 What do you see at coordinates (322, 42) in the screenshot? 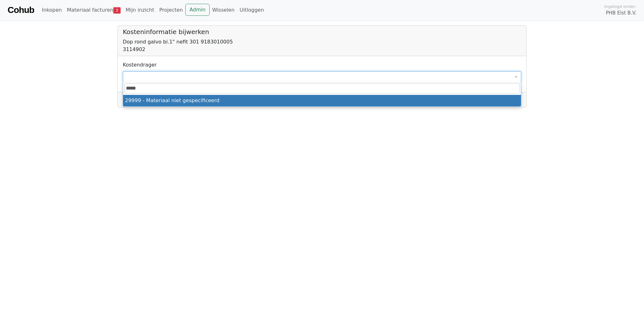
I see `div: Dop rond galvo bi.1" nefit 301 9183010005` at bounding box center [322, 42].